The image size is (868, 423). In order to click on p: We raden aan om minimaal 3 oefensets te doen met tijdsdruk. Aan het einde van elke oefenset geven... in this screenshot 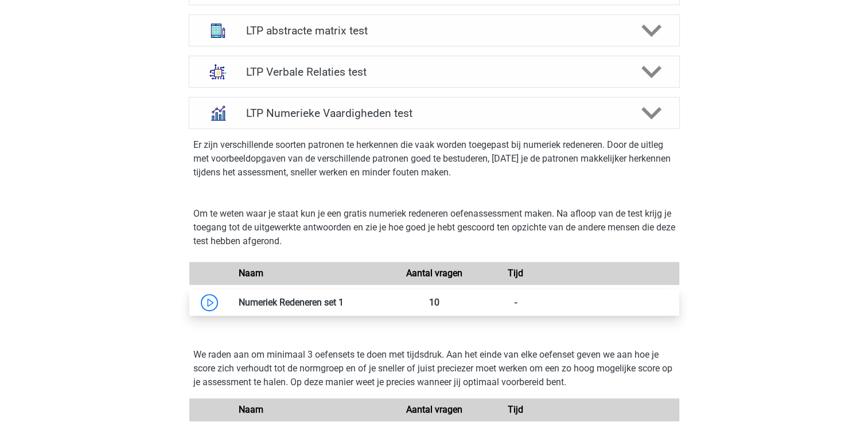, I will do `click(434, 369)`.